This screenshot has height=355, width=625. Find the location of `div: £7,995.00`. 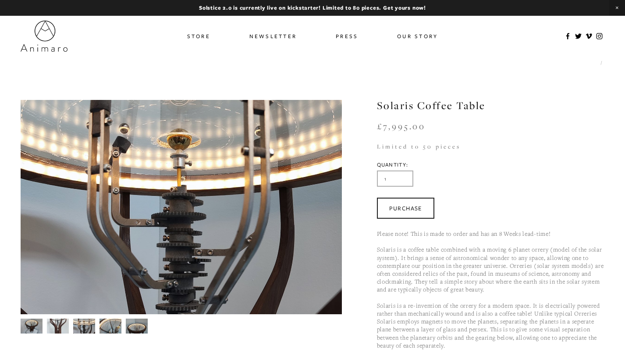

div: £7,995.00 is located at coordinates (491, 136).